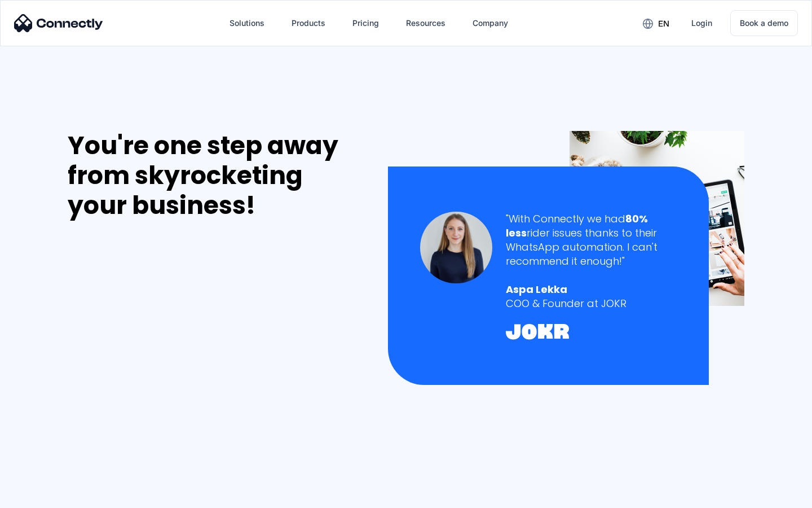 This screenshot has height=508, width=812. I want to click on ul: Language list, so click(45, 496).